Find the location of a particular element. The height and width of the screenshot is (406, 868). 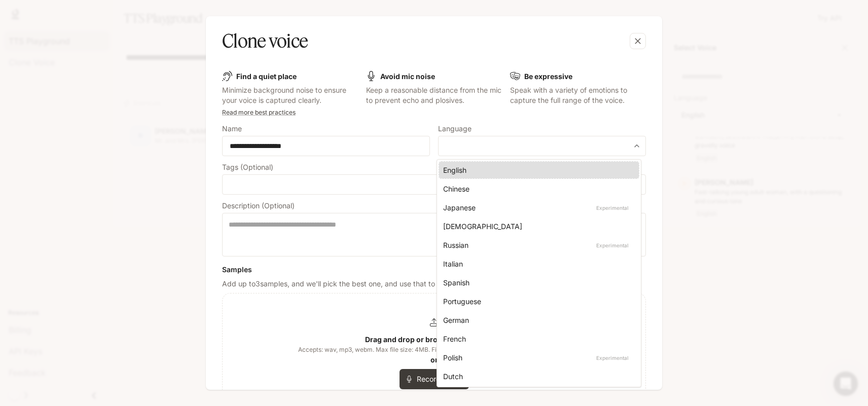

div: Italian is located at coordinates (537, 263).